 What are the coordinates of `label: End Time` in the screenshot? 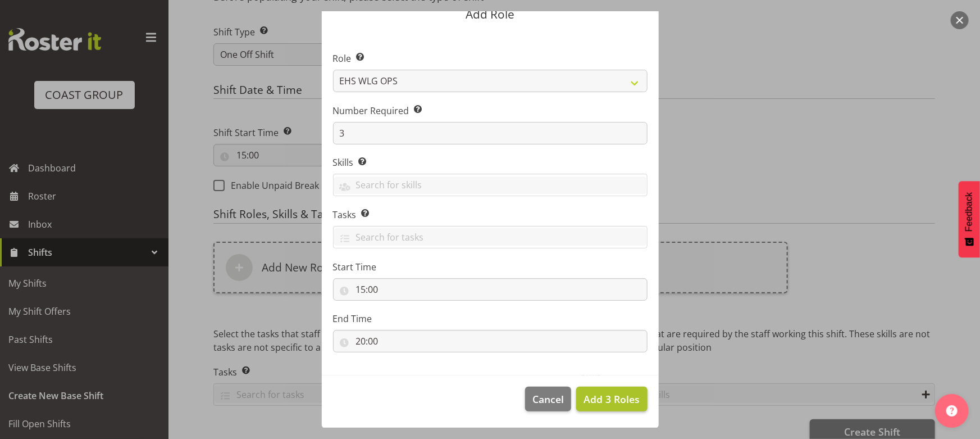 It's located at (490, 319).